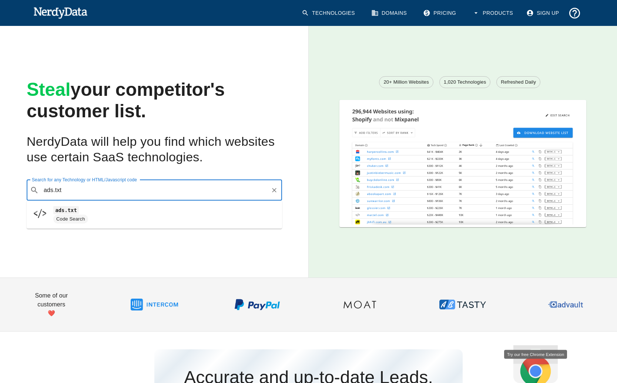  Describe the element at coordinates (360, 305) in the screenshot. I see `img: Moat` at that location.